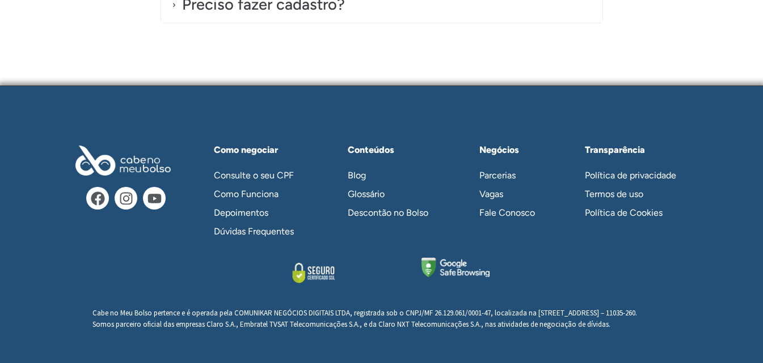 The height and width of the screenshot is (363, 763). What do you see at coordinates (393, 175) in the screenshot?
I see `a: Blog` at bounding box center [393, 175].